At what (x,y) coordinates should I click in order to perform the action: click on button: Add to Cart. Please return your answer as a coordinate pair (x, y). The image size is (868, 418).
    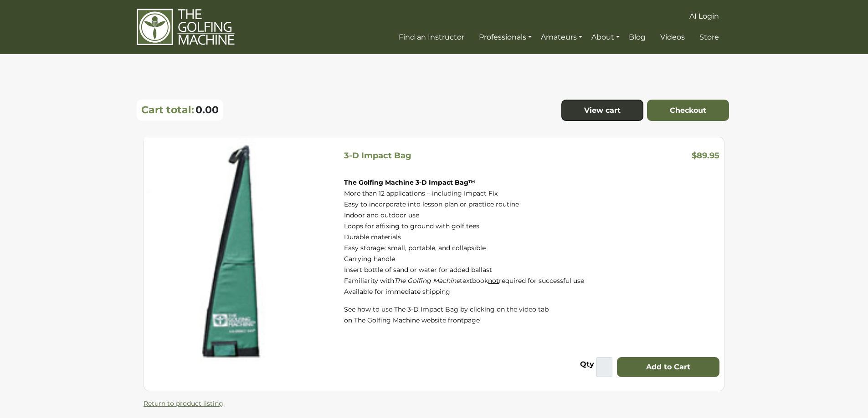
    Looking at the image, I should click on (668, 367).